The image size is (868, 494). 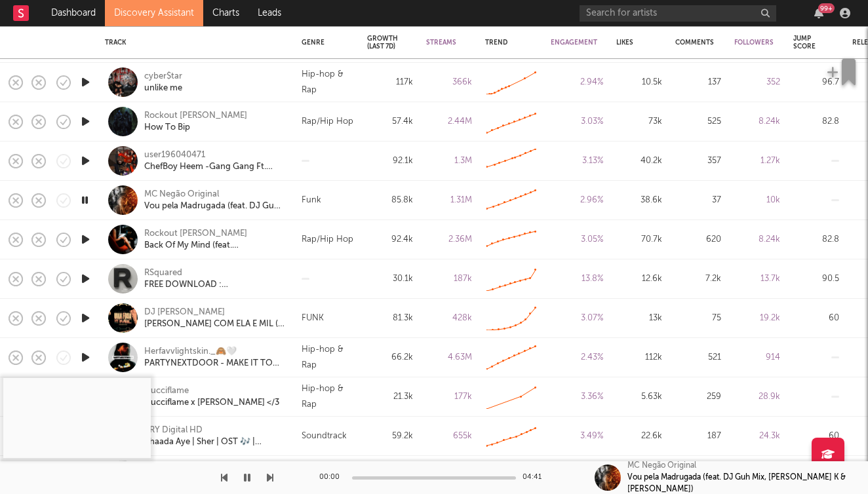 What do you see at coordinates (639, 318) in the screenshot?
I see `div: 13k` at bounding box center [639, 318].